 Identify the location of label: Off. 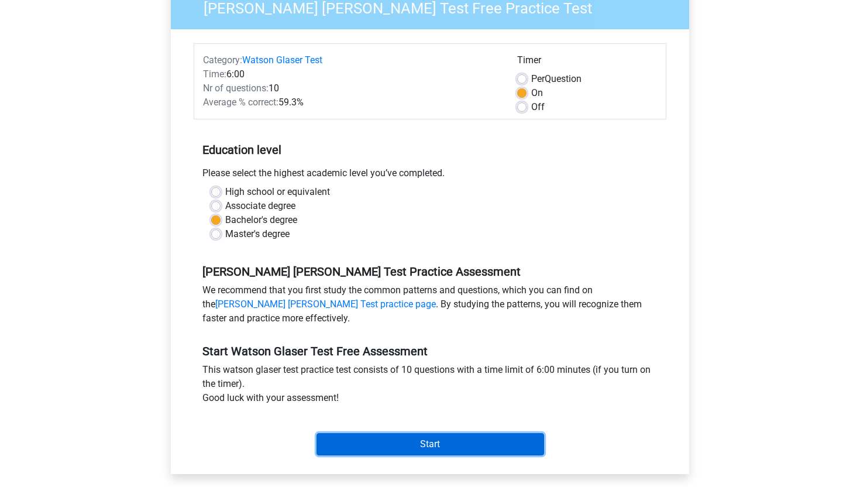
(537, 107).